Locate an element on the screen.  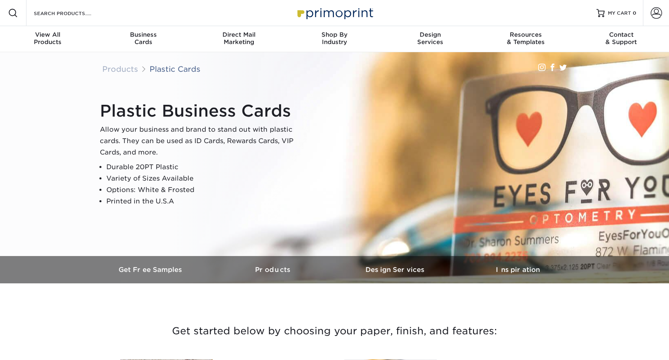
span: Design is located at coordinates (430, 35).